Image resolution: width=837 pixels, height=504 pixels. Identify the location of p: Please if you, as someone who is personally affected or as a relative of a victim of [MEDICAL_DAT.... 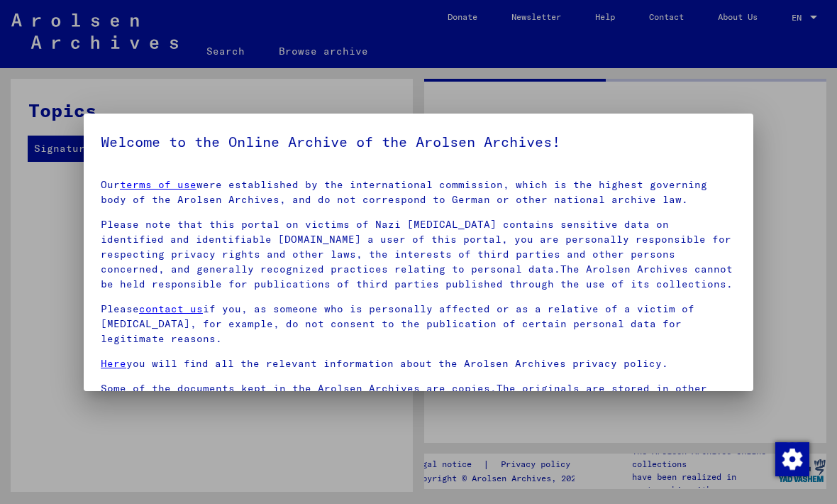
(419, 323).